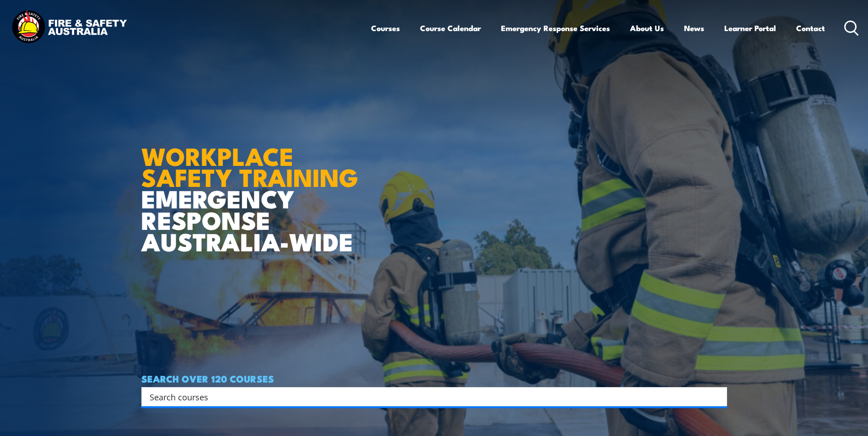 The image size is (868, 436). What do you see at coordinates (694, 28) in the screenshot?
I see `a: News` at bounding box center [694, 28].